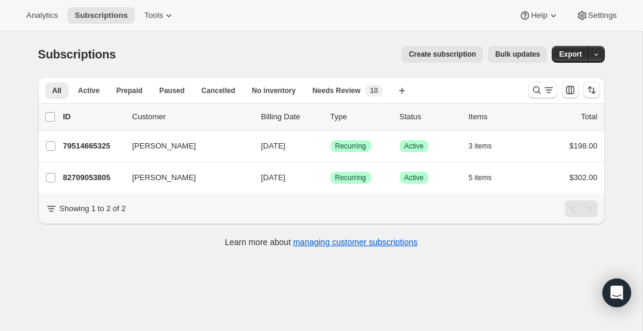 Image resolution: width=643 pixels, height=331 pixels. Describe the element at coordinates (42, 16) in the screenshot. I see `button: Analytics` at that location.